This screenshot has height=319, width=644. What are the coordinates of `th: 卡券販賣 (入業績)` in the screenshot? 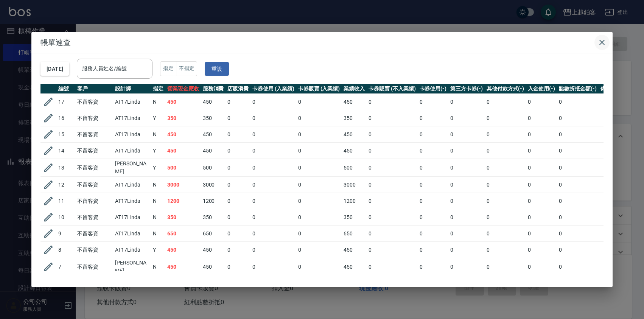 It's located at (319, 89).